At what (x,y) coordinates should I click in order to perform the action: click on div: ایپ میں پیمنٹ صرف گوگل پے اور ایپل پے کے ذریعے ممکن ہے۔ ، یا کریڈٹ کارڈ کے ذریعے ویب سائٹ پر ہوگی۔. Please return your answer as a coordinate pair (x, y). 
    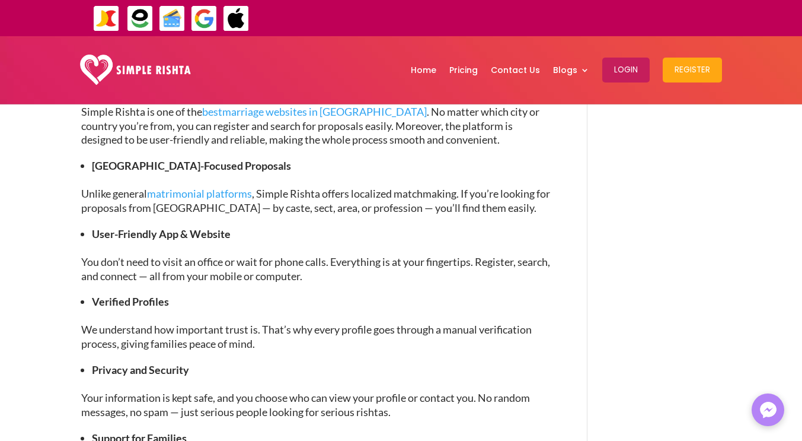
    Looking at the image, I should click on (530, 18).